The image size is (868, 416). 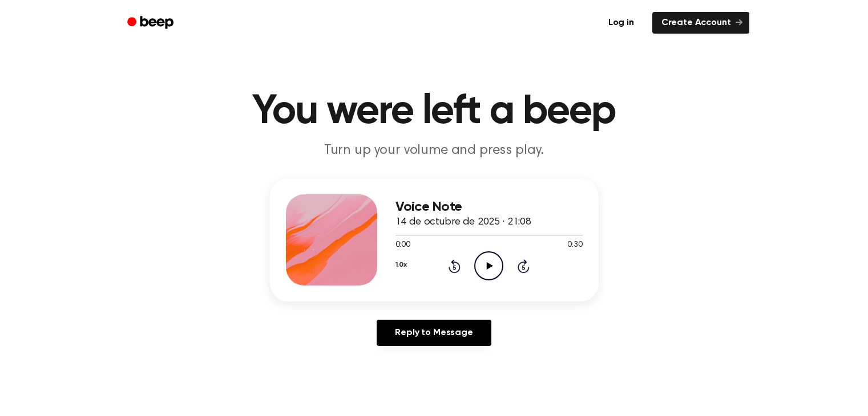 What do you see at coordinates (401, 265) in the screenshot?
I see `button: 1.0x` at bounding box center [401, 265].